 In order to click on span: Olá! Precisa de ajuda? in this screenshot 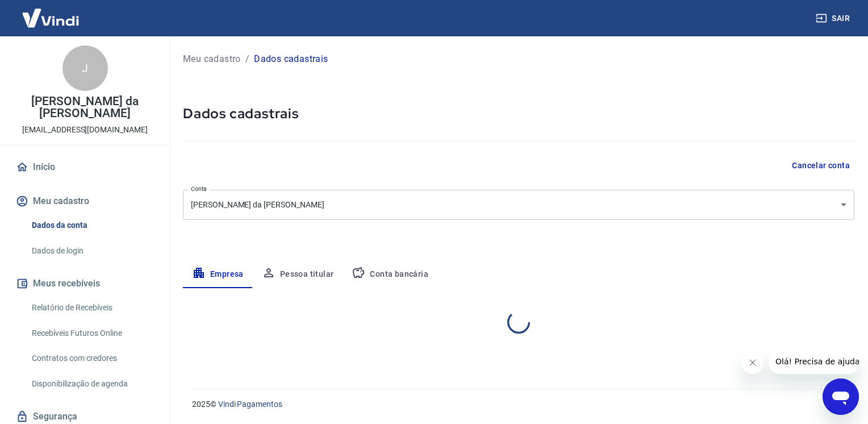, I will do `click(51, 12)`.